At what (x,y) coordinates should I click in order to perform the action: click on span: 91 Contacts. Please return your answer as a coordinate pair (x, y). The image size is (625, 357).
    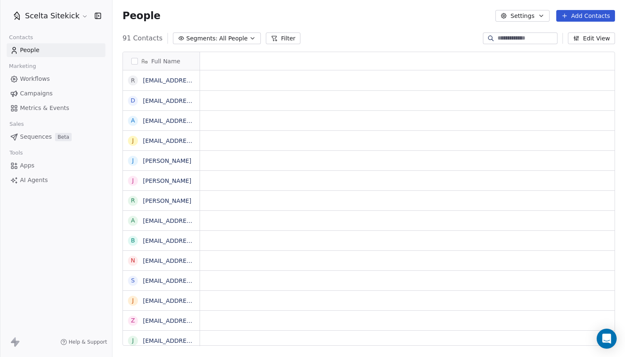
    Looking at the image, I should click on (143, 38).